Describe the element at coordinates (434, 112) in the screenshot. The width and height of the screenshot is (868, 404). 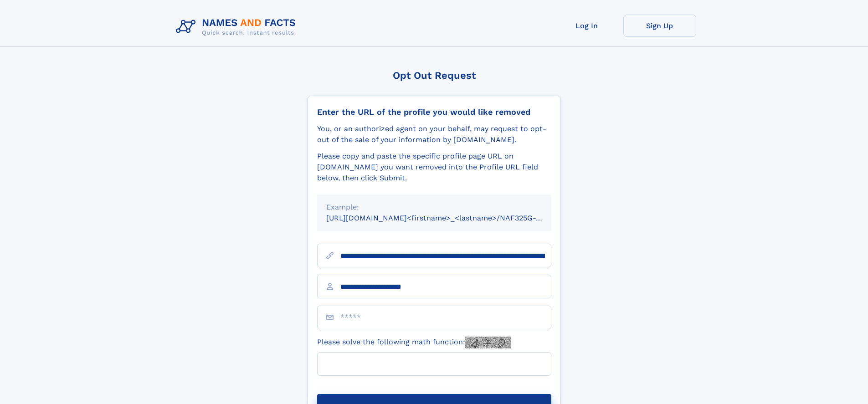
I see `div: Enter the URL of the profile you would like removed` at that location.